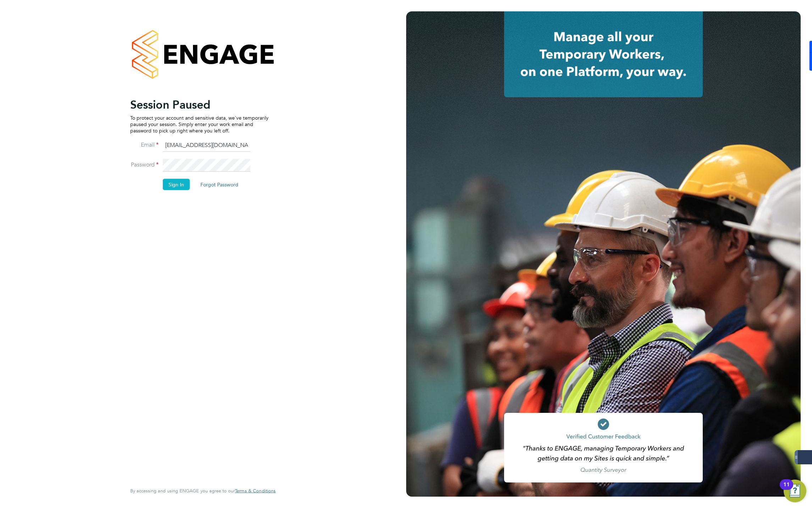 This screenshot has height=508, width=812. What do you see at coordinates (219, 184) in the screenshot?
I see `button: Forgot Password` at bounding box center [219, 184].